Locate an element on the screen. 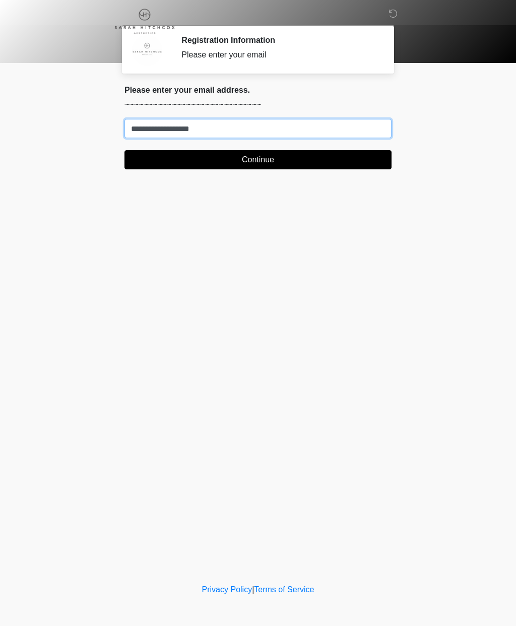  a: Privacy Policy is located at coordinates (227, 589).